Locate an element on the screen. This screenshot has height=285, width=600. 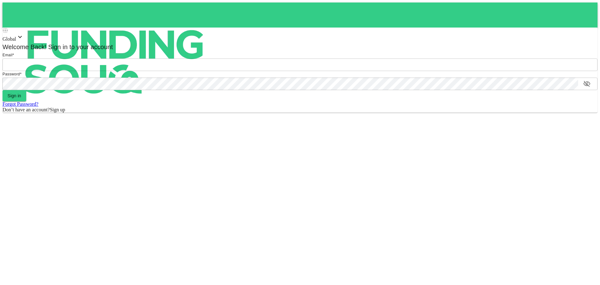
button: Sign in is located at coordinates (14, 96).